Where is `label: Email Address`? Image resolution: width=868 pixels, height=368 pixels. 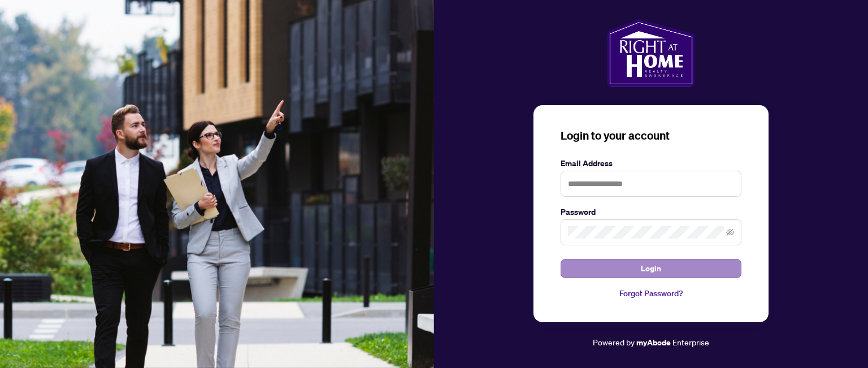
label: Email Address is located at coordinates (651, 164).